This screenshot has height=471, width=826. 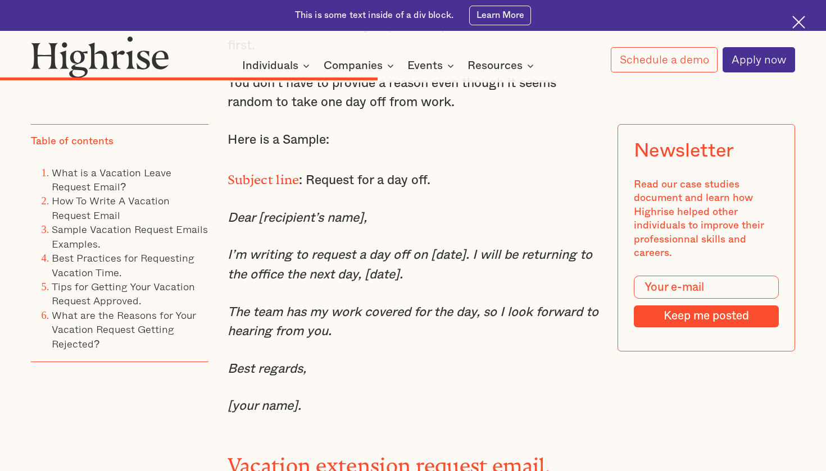 What do you see at coordinates (664, 60) in the screenshot?
I see `a: Schedule a demo` at bounding box center [664, 60].